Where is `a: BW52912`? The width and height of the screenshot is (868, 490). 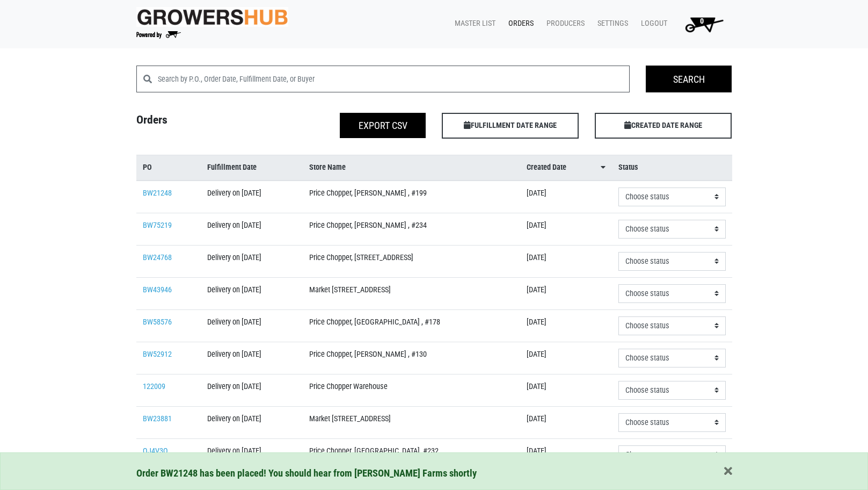 a: BW52912 is located at coordinates (157, 354).